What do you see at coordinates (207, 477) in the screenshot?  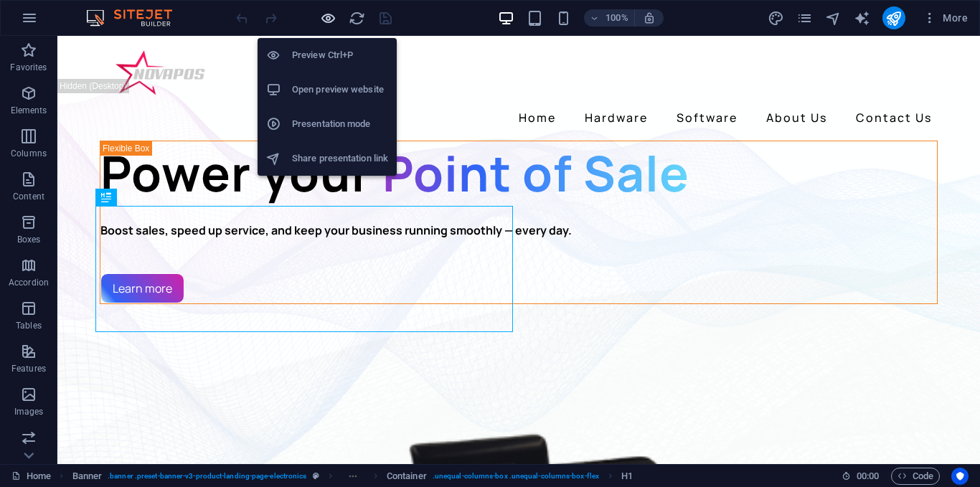 I see `span: . banner .preset-banner-v3-product-landing-page-electronics` at bounding box center [207, 477].